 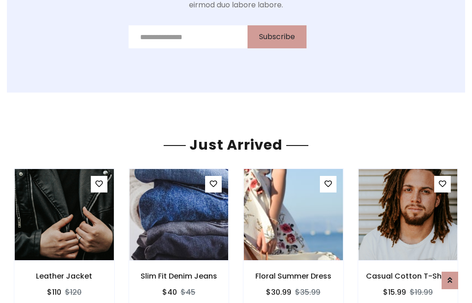 I want to click on del: $45, so click(x=188, y=292).